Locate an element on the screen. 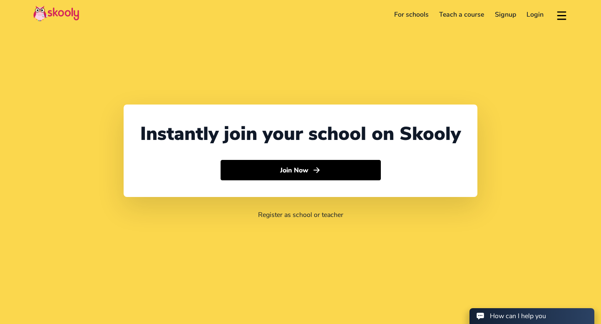  a: Login is located at coordinates (535, 15).